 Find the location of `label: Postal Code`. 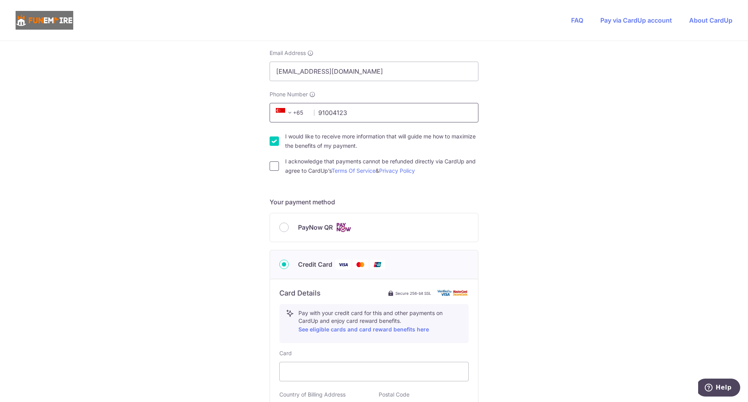

label: Postal Code is located at coordinates (394, 394).